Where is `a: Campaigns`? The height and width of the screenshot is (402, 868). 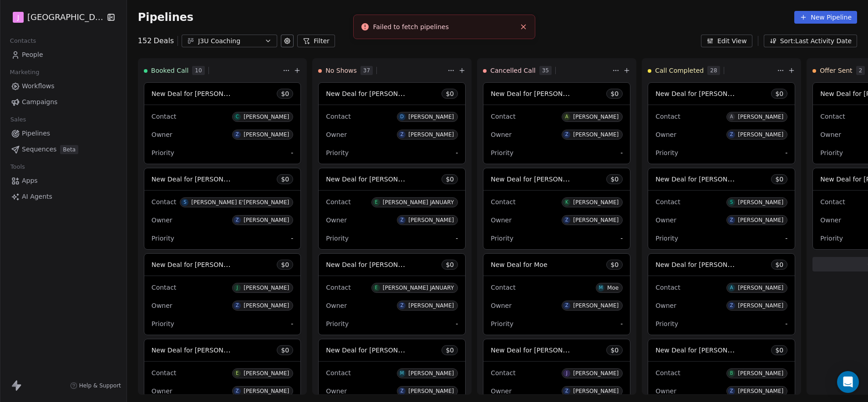 a: Campaigns is located at coordinates (63, 102).